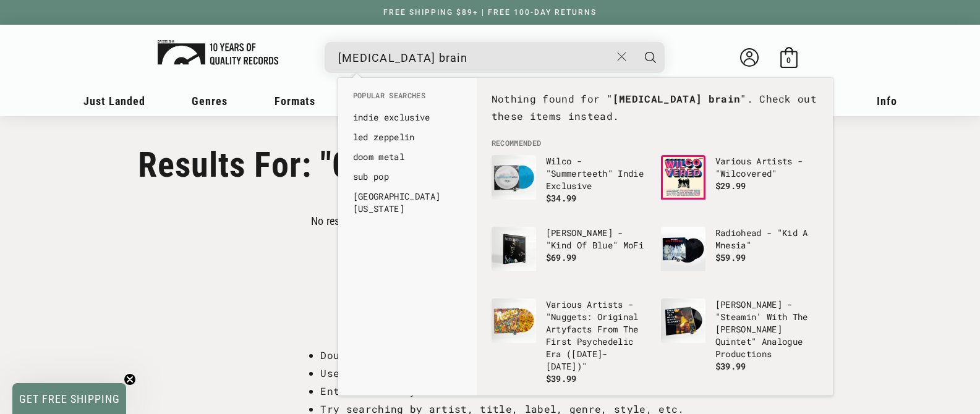  I want to click on div: Search, so click(495, 57).